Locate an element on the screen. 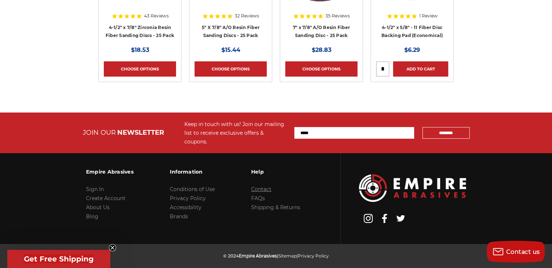 This screenshot has height=268, width=552. span: $28.83 is located at coordinates (321, 50).